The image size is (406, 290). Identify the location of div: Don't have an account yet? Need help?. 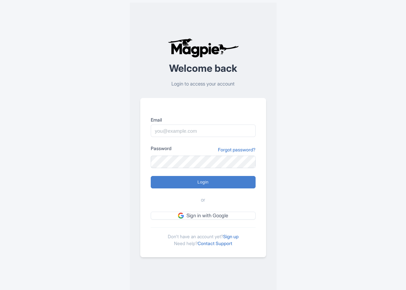
(203, 237).